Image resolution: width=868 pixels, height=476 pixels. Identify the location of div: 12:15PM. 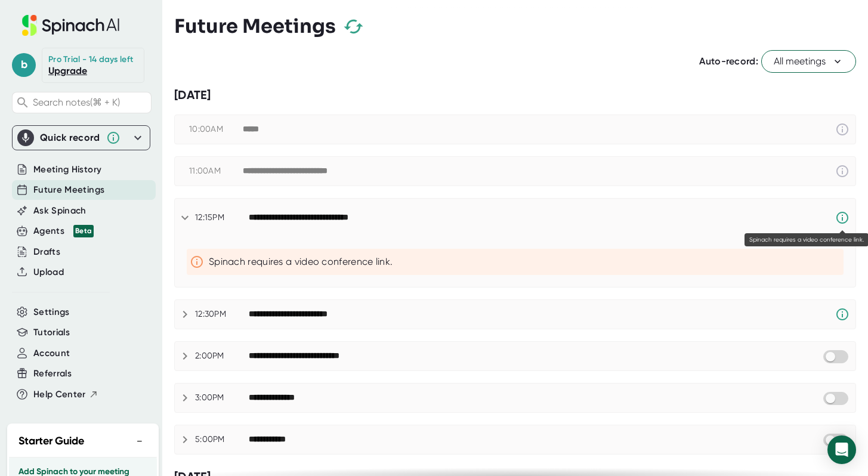
(222, 218).